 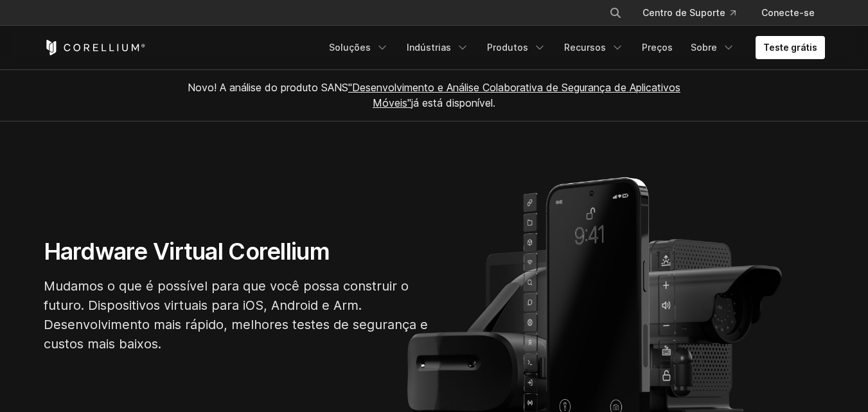 I want to click on font: já está disponível., so click(x=453, y=103).